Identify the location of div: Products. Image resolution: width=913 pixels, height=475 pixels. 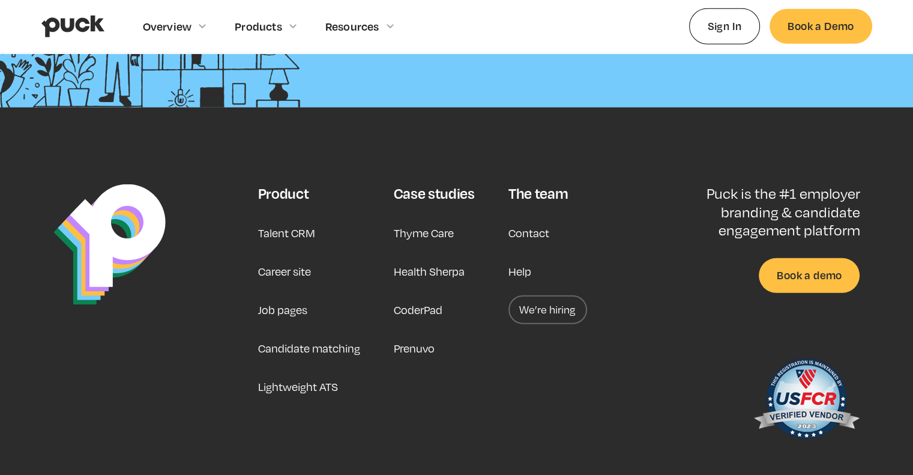
(258, 26).